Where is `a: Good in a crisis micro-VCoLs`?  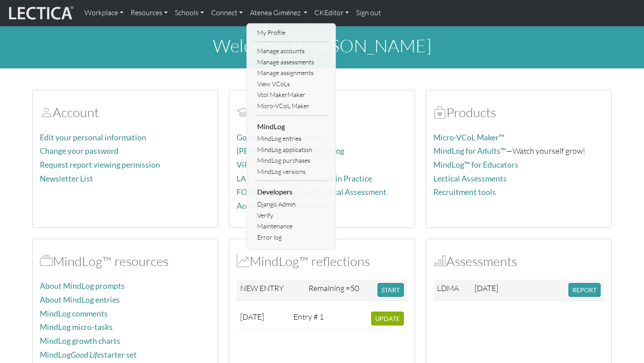 a: Good in a crisis micro-VCoLs is located at coordinates (286, 137).